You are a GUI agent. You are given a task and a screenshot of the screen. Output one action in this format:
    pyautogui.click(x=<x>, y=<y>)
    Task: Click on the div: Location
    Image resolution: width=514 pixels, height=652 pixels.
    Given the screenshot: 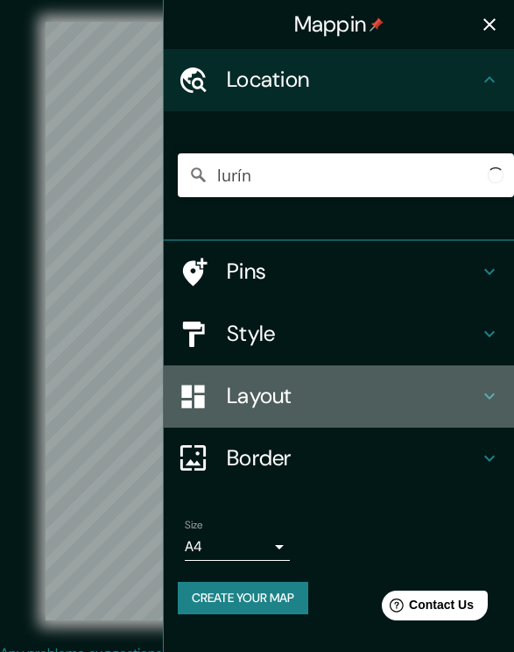 What is the action you would take?
    pyautogui.click(x=339, y=80)
    